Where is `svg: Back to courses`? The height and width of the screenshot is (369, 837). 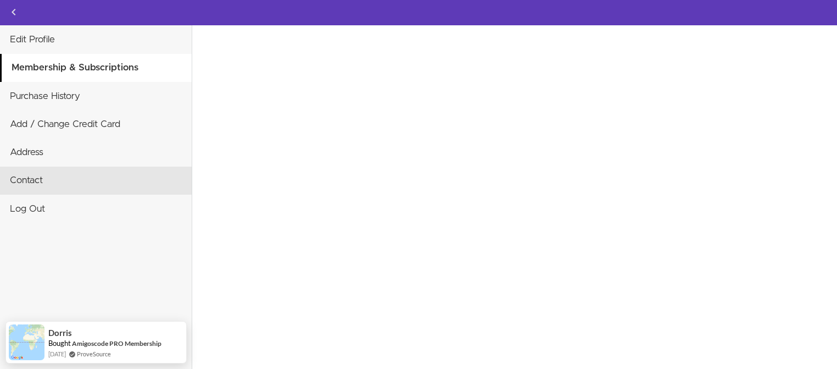 svg: Back to courses is located at coordinates (14, 12).